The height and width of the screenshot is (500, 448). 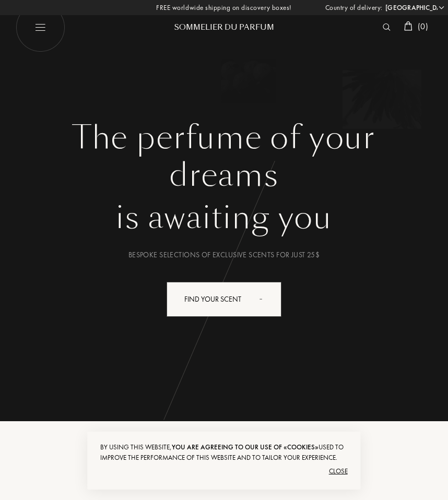 I want to click on img: cart_white.svg, so click(x=409, y=26).